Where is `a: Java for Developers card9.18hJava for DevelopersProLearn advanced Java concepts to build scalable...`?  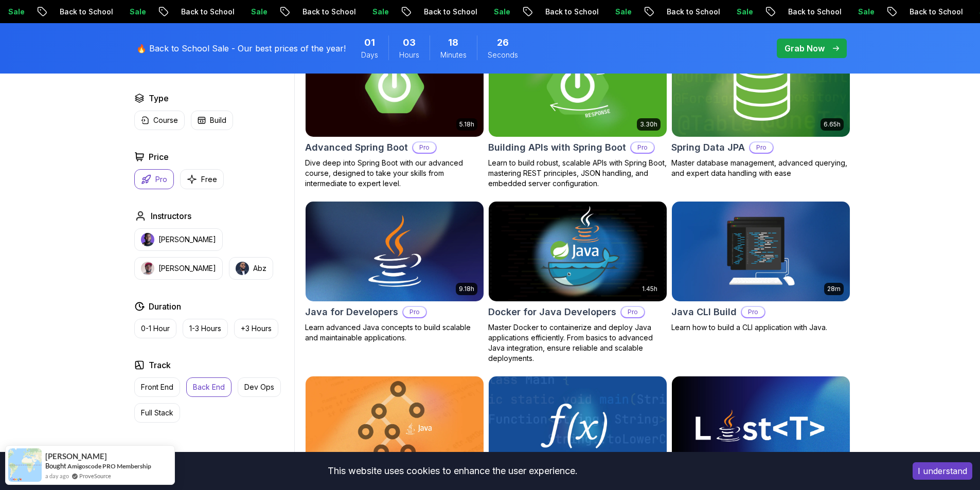
a: Java for Developers card9.18hJava for DevelopersProLearn advanced Java concepts to build scalable... is located at coordinates (394, 272).